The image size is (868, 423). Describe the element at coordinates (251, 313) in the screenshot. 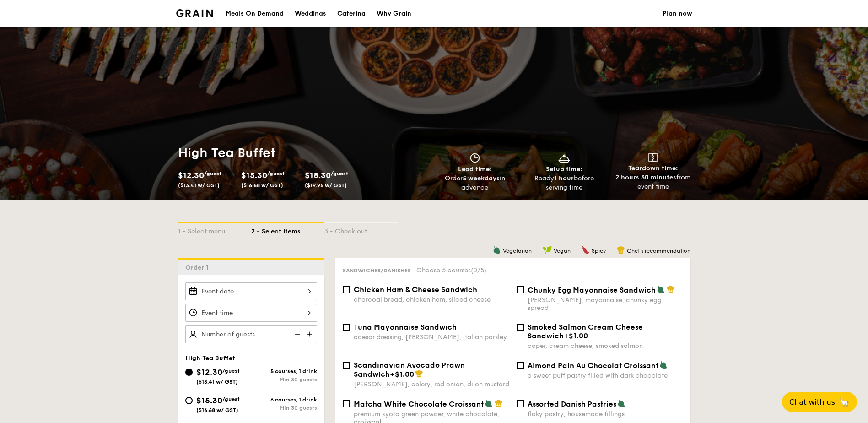

I see `input: Event time` at that location.